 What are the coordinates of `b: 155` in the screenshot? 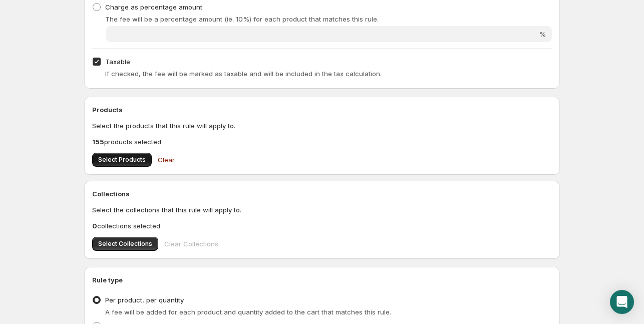 It's located at (98, 141).